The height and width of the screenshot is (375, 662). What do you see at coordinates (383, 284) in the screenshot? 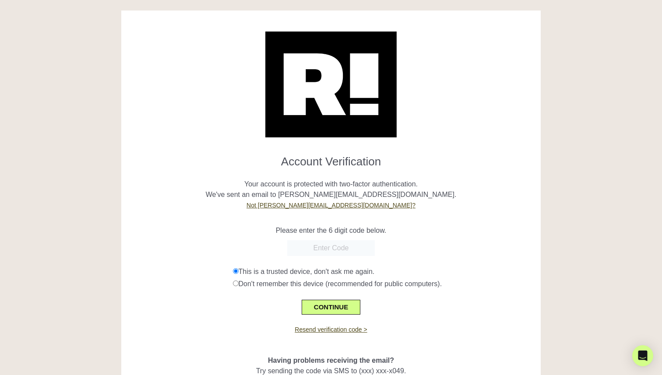
I see `div: Don't remember this device (recommended for public computers).` at bounding box center [383, 284].